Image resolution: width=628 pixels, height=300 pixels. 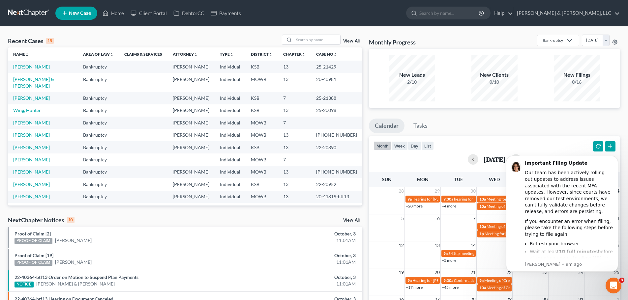 What do you see at coordinates (337, 197) in the screenshot?
I see `td: 20-41819-btf13` at bounding box center [337, 197].